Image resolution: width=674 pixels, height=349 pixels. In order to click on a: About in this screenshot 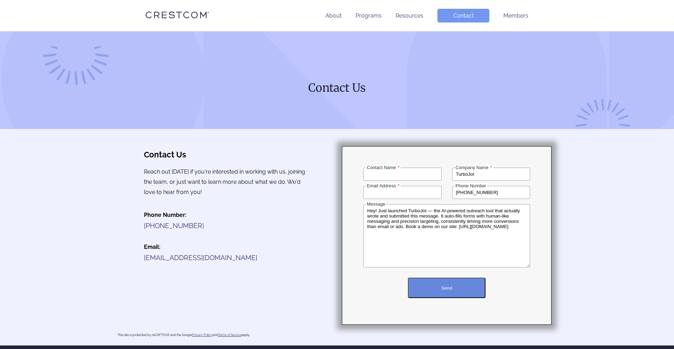, I will do `click(334, 15)`.